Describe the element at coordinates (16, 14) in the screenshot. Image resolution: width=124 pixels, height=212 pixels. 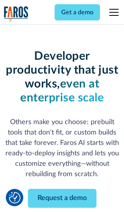
I see `img: Logo of the analytics and reporting company Faros.` at that location.